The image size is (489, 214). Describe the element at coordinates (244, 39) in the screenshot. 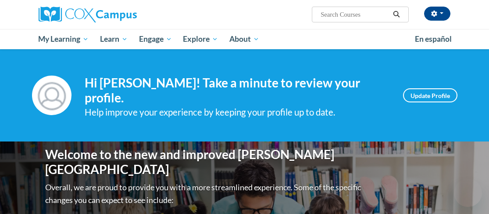

I see `a: About` at that location.